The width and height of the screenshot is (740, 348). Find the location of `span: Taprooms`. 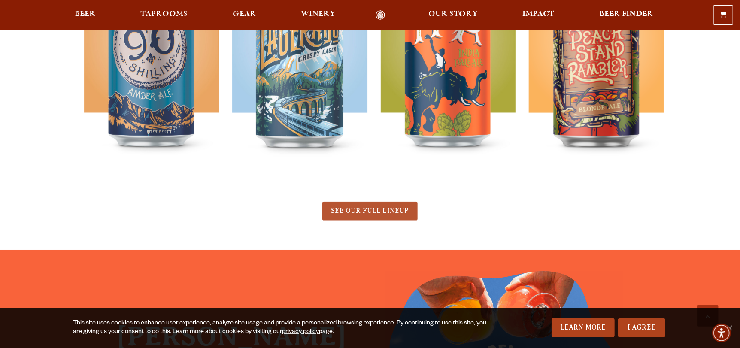

span: Taprooms is located at coordinates (164, 14).